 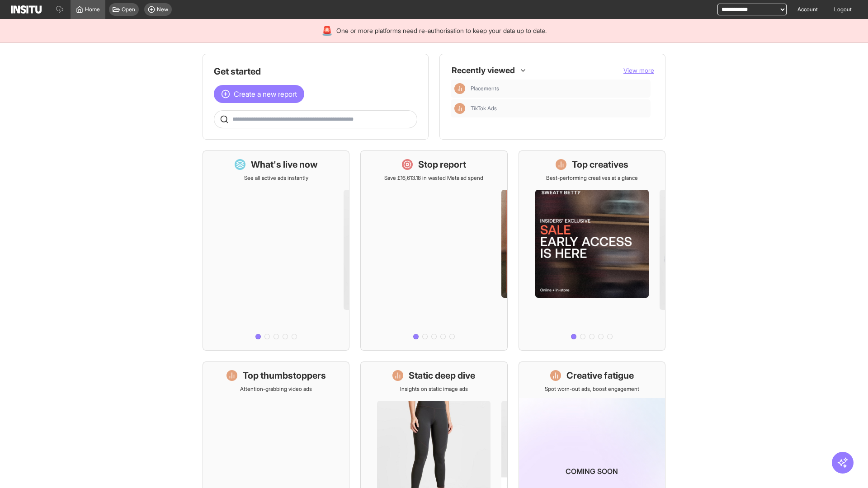 I want to click on span: Open, so click(x=128, y=10).